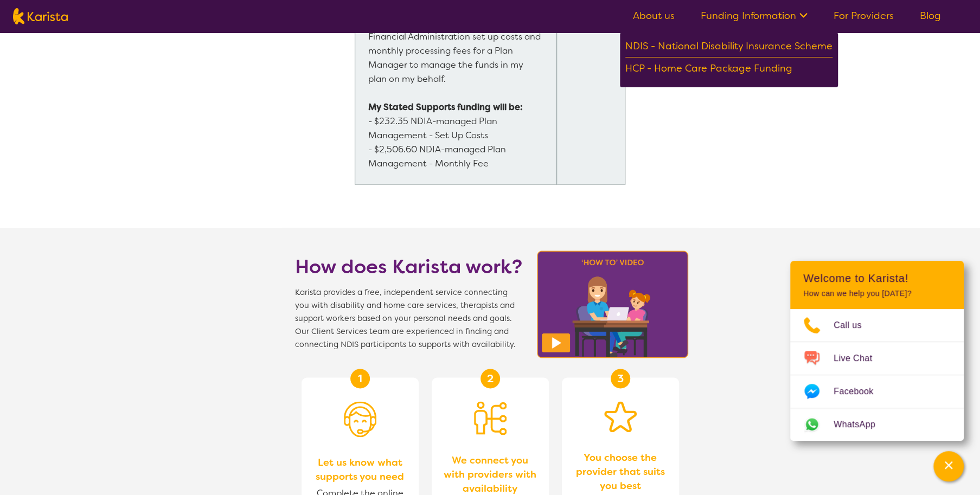 This screenshot has width=980, height=495. I want to click on span: Live Chat, so click(860, 359).